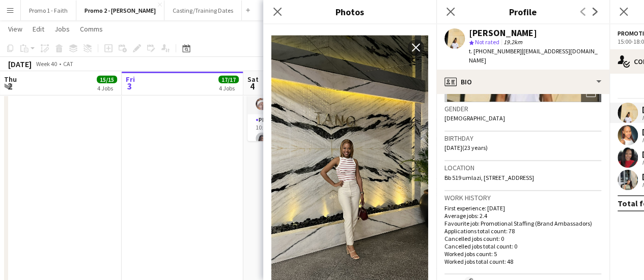 This screenshot has height=280, width=644. I want to click on div: CAT, so click(68, 64).